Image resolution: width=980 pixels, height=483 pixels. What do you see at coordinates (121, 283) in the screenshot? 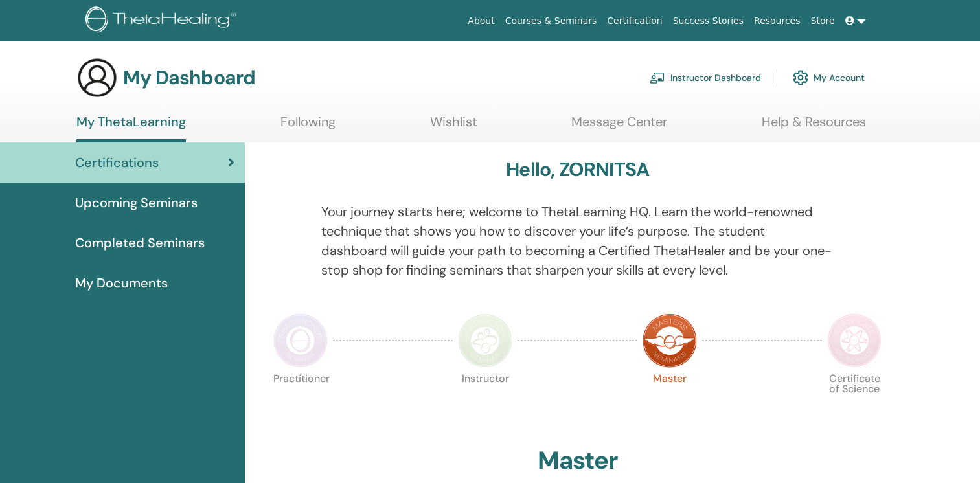
I see `span: My Documents` at bounding box center [121, 283].